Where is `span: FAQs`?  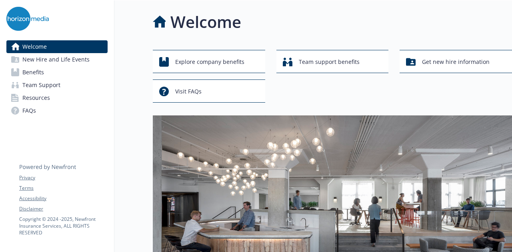 span: FAQs is located at coordinates (29, 111).